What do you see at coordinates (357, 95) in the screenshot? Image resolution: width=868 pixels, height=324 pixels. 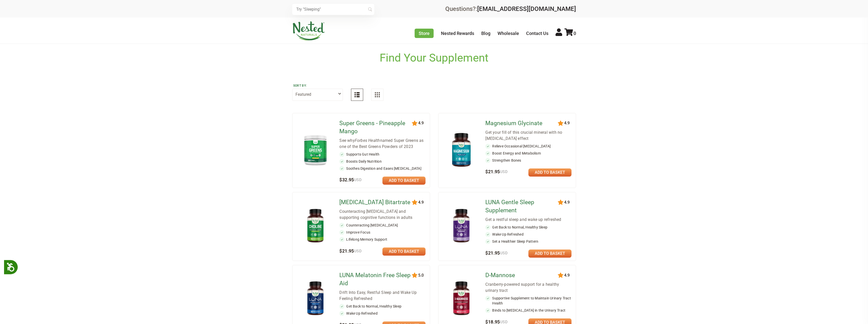 I see `img: List` at bounding box center [357, 95].